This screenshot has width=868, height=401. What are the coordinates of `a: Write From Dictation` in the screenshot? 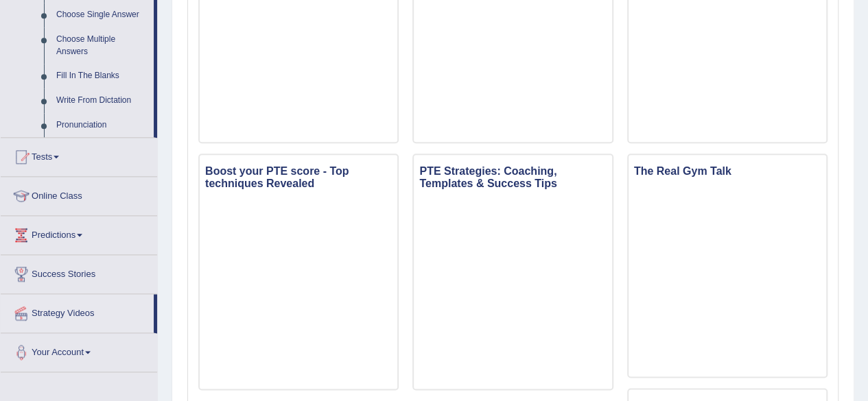 It's located at (101, 100).